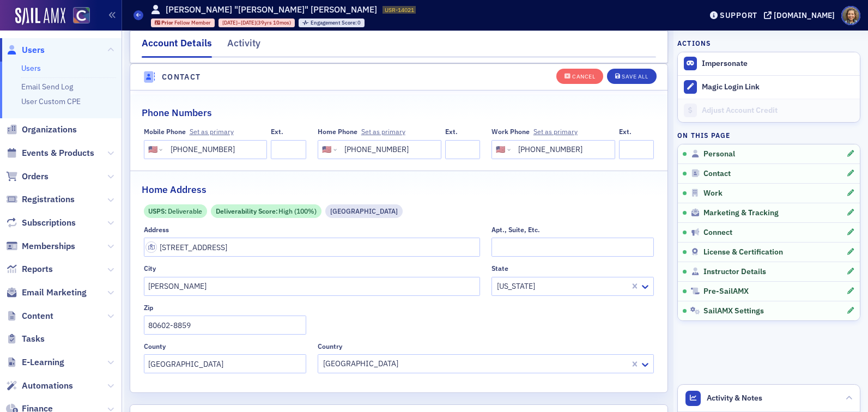 The height and width of the screenshot is (412, 868). What do you see at coordinates (515, 230) in the screenshot?
I see `div: Apt., Suite, Etc.` at bounding box center [515, 230].